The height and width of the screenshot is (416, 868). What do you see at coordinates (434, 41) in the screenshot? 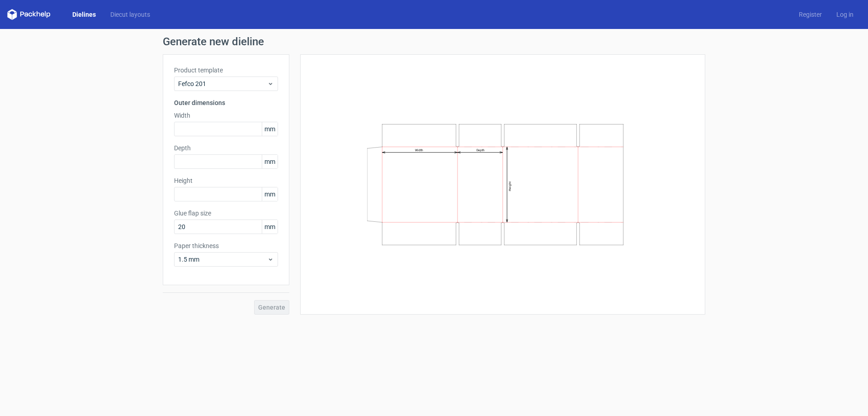
I see `h1: Generate new dieline` at bounding box center [434, 41].